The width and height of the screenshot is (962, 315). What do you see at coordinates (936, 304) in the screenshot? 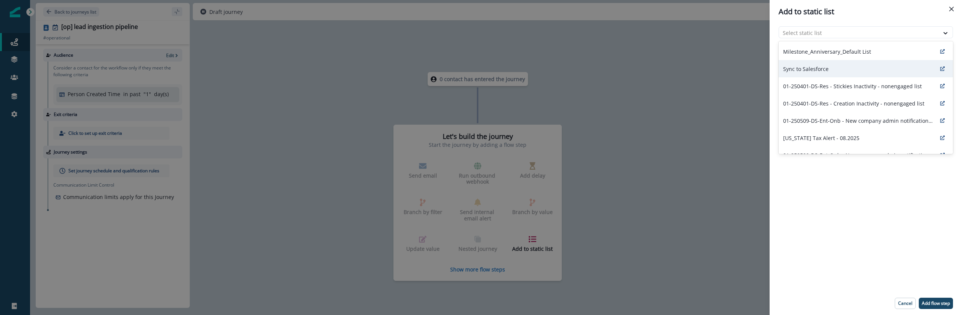
I see `button: Add flow step` at bounding box center [936, 304].